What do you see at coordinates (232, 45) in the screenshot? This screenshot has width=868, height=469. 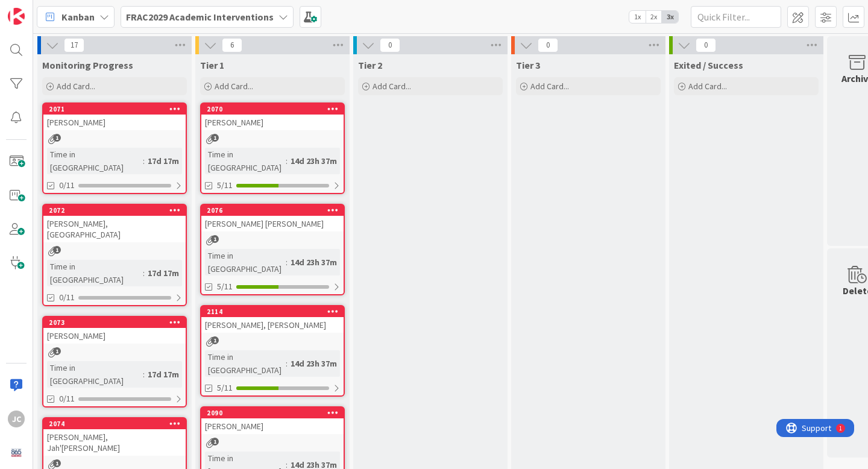 I see `span: 6` at bounding box center [232, 45].